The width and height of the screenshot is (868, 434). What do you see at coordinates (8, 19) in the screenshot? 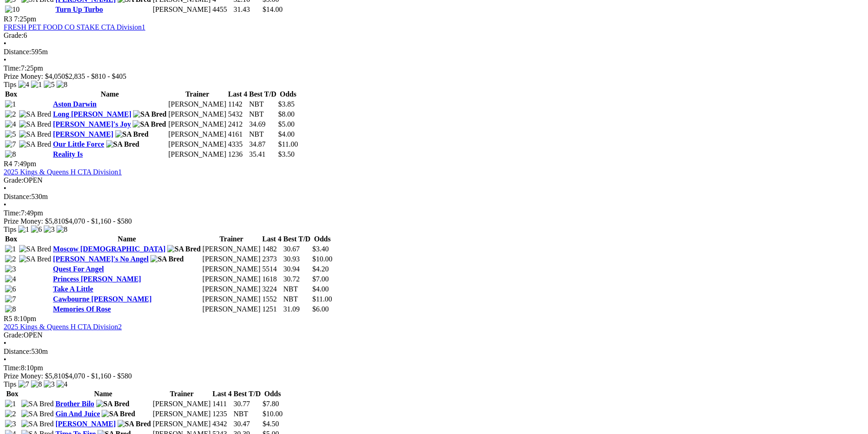
I see `span: R3` at bounding box center [8, 19].